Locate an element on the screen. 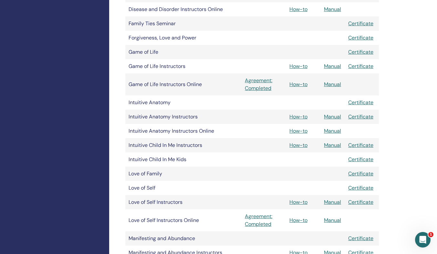 Image resolution: width=437 pixels, height=254 pixels. td: Love of Self Instructors Online is located at coordinates (184, 220).